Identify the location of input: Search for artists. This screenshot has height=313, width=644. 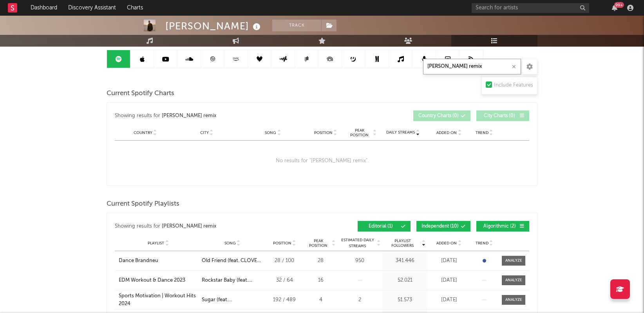
(530, 8).